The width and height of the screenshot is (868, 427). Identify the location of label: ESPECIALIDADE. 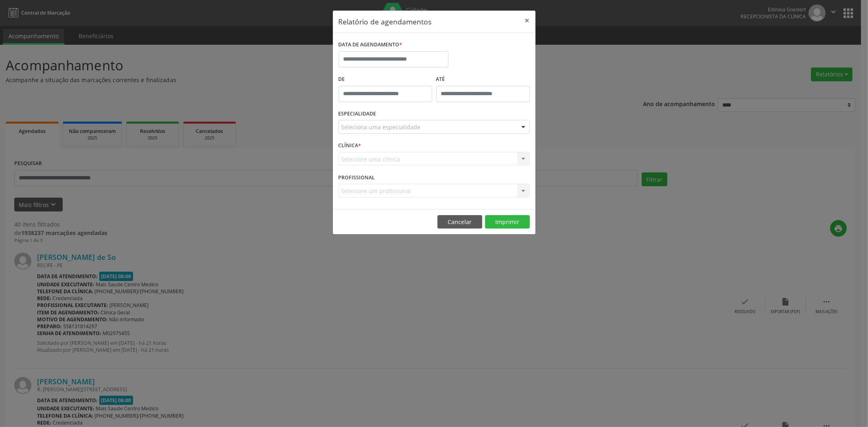
(357, 114).